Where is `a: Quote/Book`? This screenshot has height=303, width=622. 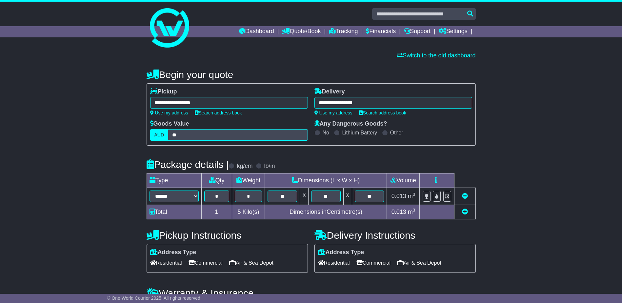 a: Quote/Book is located at coordinates (301, 32).